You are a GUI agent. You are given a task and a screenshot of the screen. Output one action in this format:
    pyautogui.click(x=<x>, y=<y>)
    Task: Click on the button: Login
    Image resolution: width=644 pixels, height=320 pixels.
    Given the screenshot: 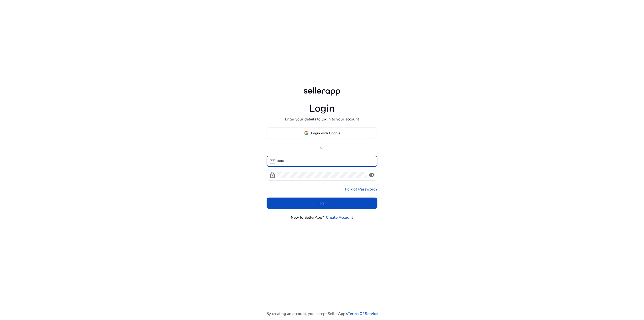 What is the action you would take?
    pyautogui.click(x=322, y=203)
    